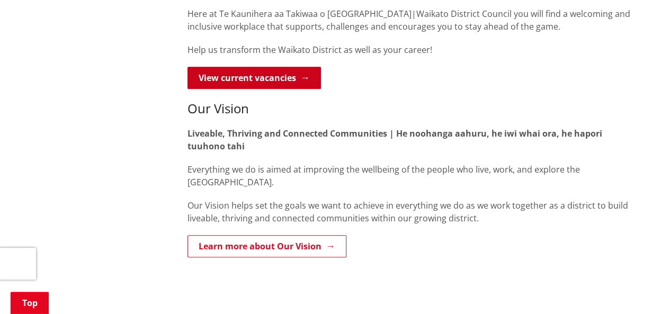 The width and height of the screenshot is (670, 314). I want to click on strong: Liveable, Thriving and Connected Communities | He noohanga aahuru, he iwi whai ora, he hapori tuu..., so click(395, 140).